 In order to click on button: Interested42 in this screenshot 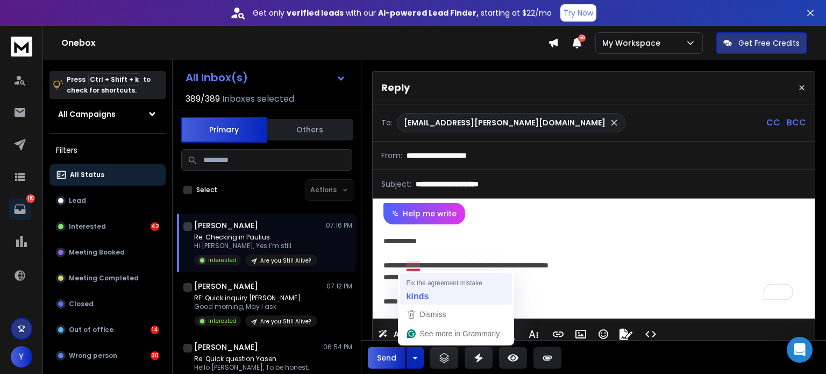, I will do `click(108, 226)`.